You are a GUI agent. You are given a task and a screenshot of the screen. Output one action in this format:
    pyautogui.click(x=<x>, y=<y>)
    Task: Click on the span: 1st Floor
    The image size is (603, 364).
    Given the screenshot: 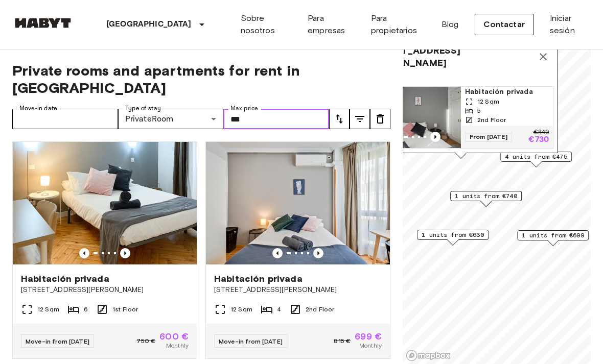 What is the action you would take?
    pyautogui.click(x=125, y=309)
    